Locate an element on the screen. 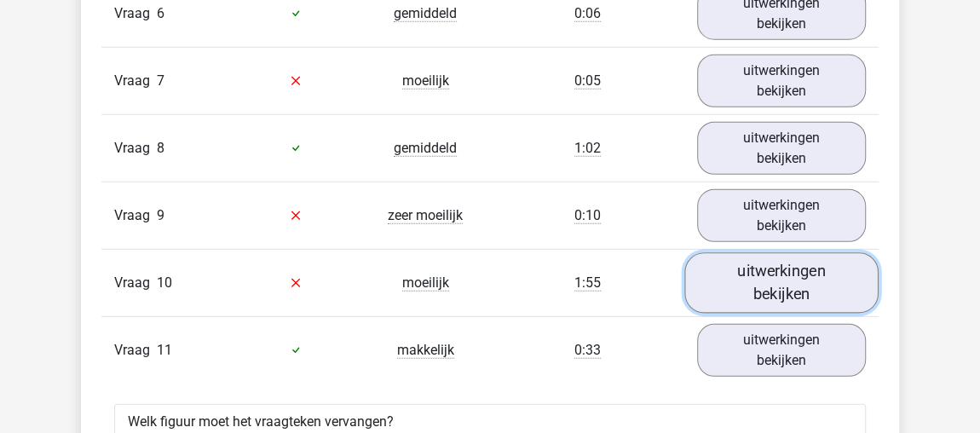 This screenshot has height=433, width=980. span: 9 is located at coordinates (160, 215).